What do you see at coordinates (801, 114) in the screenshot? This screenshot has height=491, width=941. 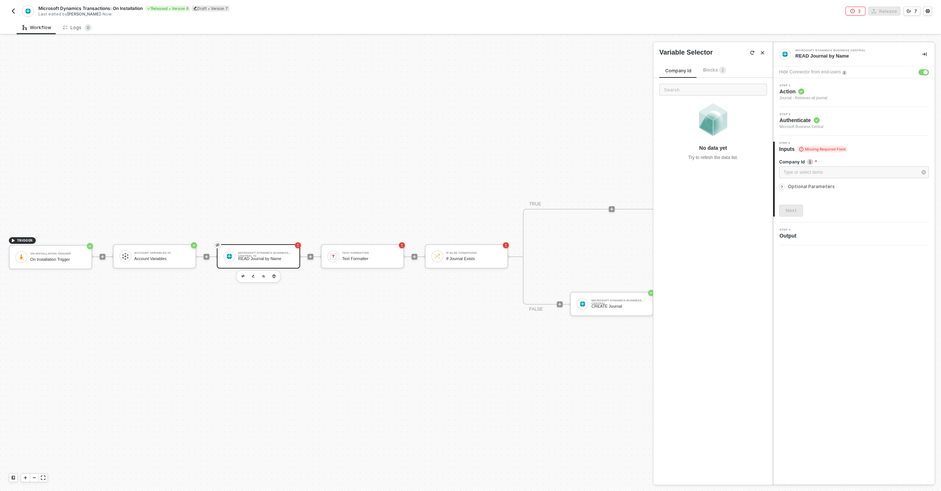 I see `span: Step 2` at bounding box center [801, 114].